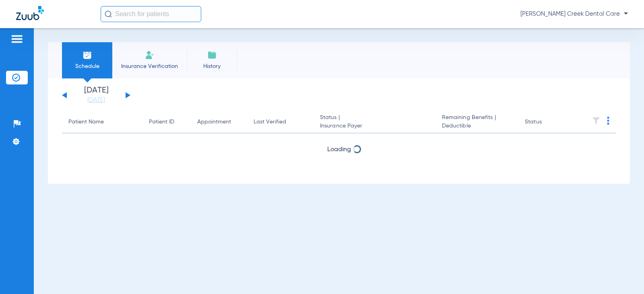 This screenshot has height=294, width=644. Describe the element at coordinates (150, 55) in the screenshot. I see `img: Manual Insurance Verification` at that location.